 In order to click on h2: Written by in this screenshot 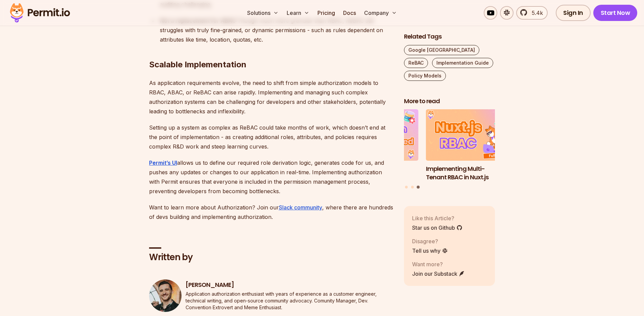, I will do `click(271, 257)`.